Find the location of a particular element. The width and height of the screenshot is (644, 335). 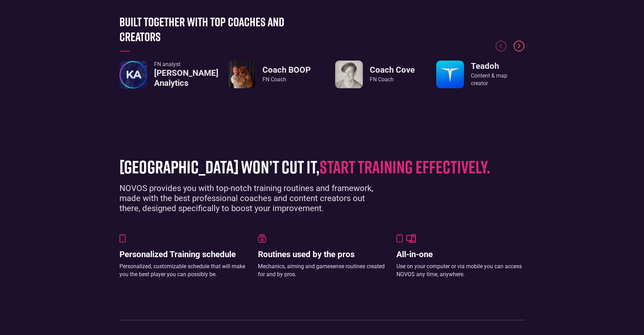

div: 7 / 8 is located at coordinates (480, 75).